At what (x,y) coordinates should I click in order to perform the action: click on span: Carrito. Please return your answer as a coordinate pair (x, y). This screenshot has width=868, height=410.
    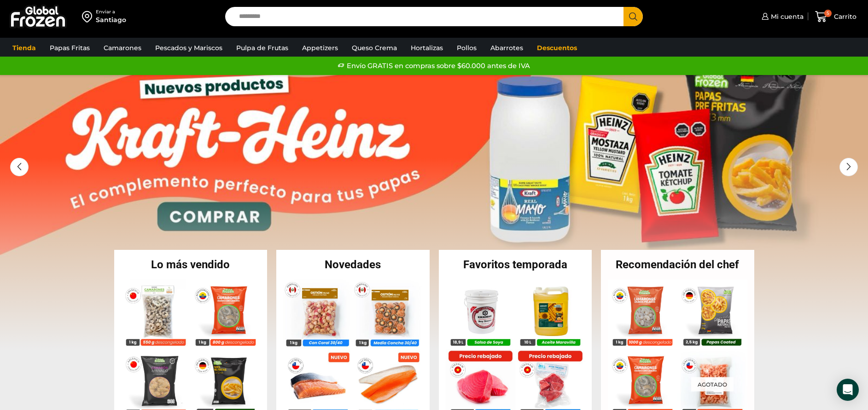
    Looking at the image, I should click on (844, 17).